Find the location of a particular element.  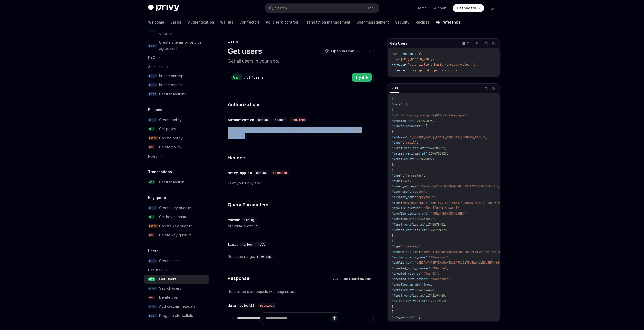

div: KYC is located at coordinates (152, 57).